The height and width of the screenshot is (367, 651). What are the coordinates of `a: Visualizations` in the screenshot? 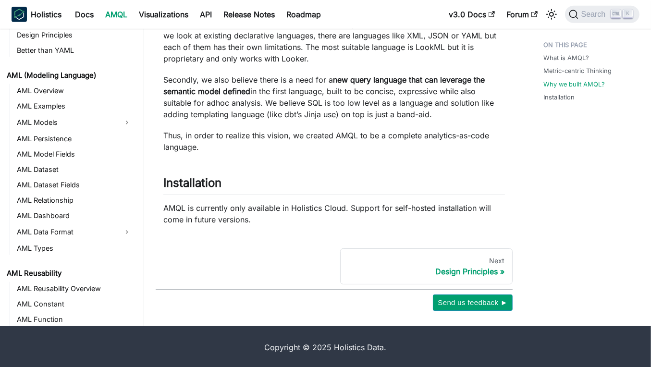 It's located at (163, 14).